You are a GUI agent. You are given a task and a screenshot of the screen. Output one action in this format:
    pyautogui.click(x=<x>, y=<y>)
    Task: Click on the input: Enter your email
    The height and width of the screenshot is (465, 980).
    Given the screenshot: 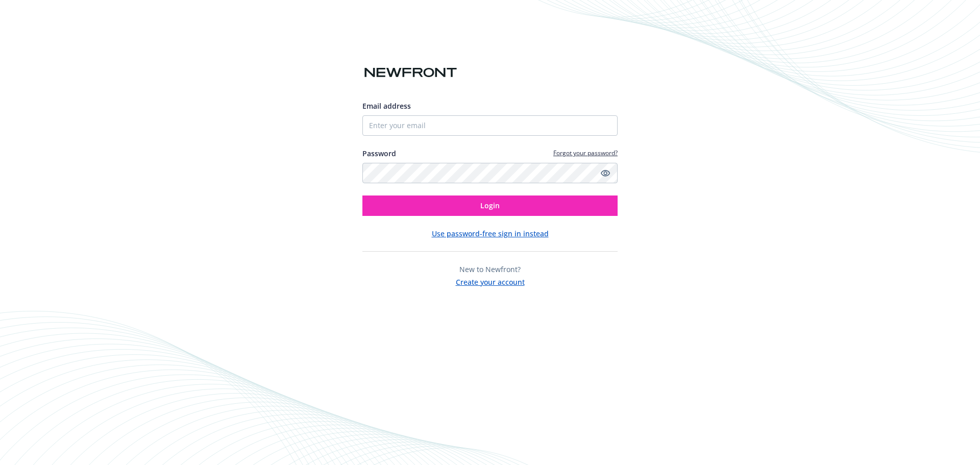 What is the action you would take?
    pyautogui.click(x=490, y=125)
    